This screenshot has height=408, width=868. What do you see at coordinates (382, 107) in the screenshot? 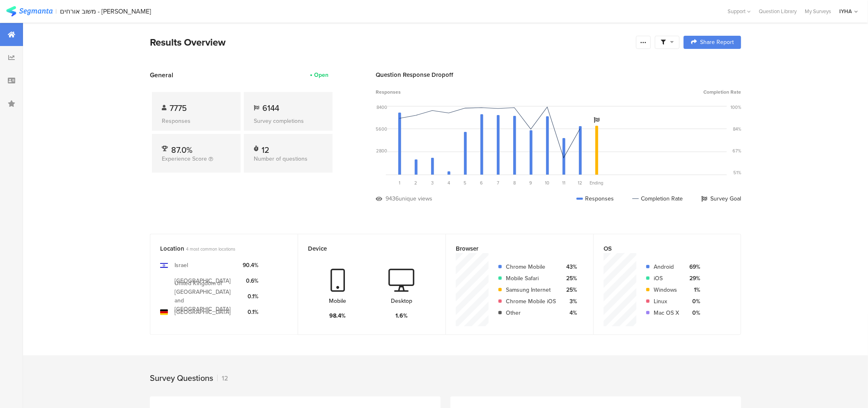
I see `div: 8400` at bounding box center [382, 107].